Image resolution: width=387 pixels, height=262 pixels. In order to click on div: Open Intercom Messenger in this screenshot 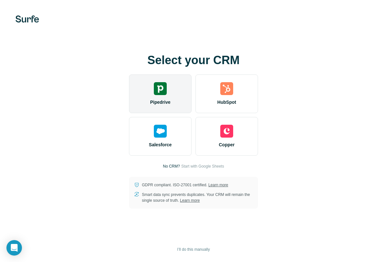, I will do `click(14, 248)`.